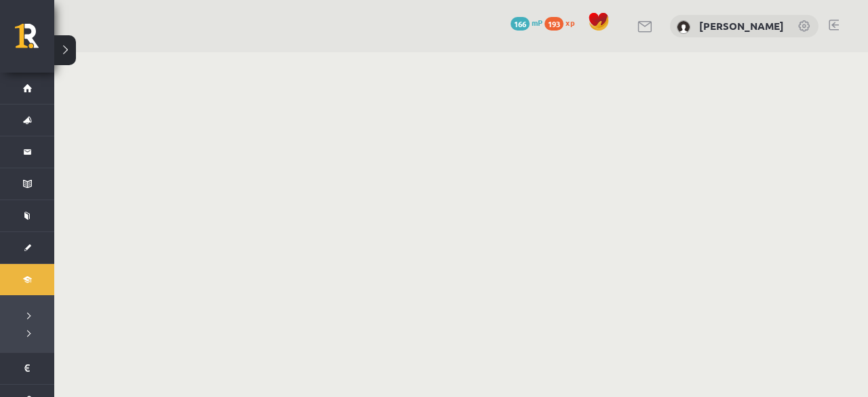  What do you see at coordinates (684, 27) in the screenshot?
I see `img: Kitija Borkovska` at bounding box center [684, 27].